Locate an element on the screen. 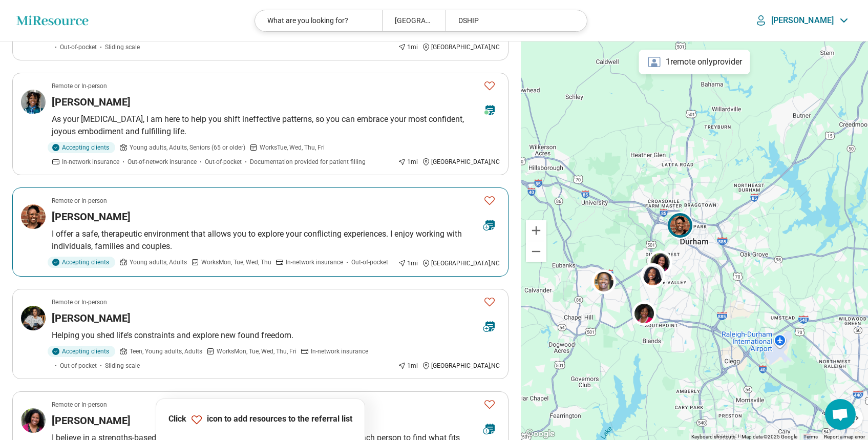 The image size is (868, 440). a: Open chat is located at coordinates (840, 414).